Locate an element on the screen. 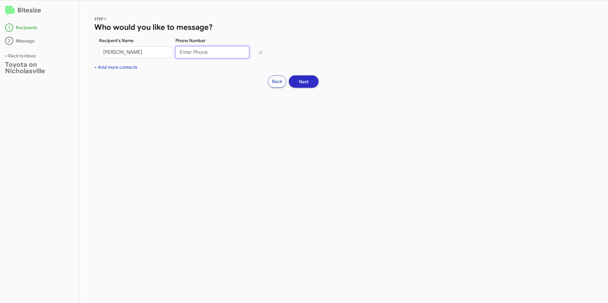 This screenshot has width=608, height=303. h2: Bitesize is located at coordinates (39, 10).